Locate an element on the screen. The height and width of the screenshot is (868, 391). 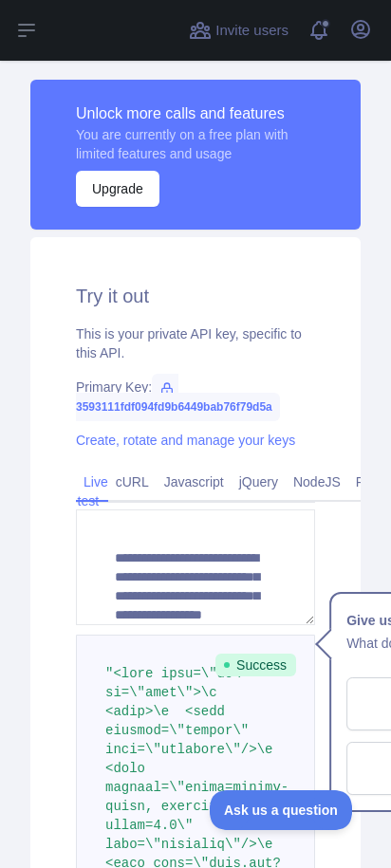
a: NodeJS is located at coordinates (317, 482).